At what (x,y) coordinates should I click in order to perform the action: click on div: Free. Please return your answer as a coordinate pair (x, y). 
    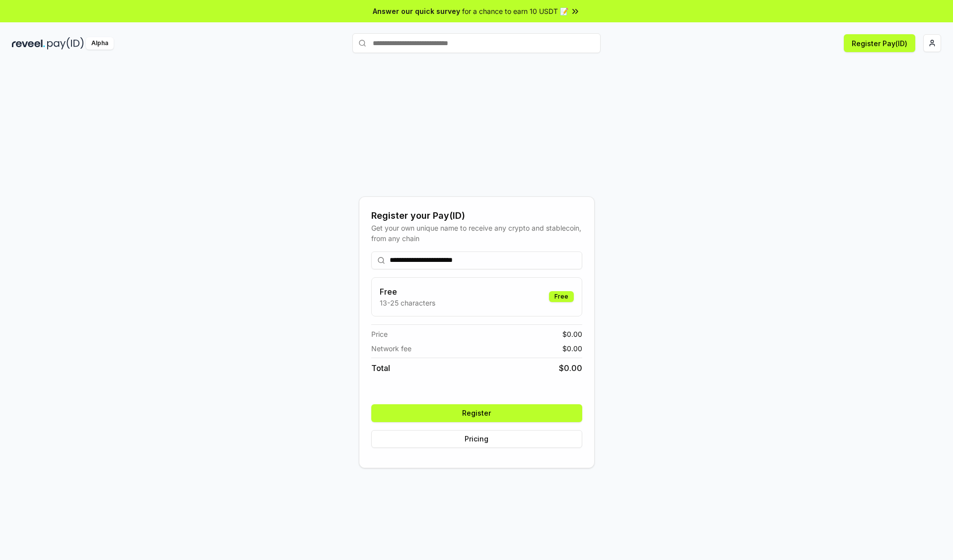
    Looking at the image, I should click on (561, 297).